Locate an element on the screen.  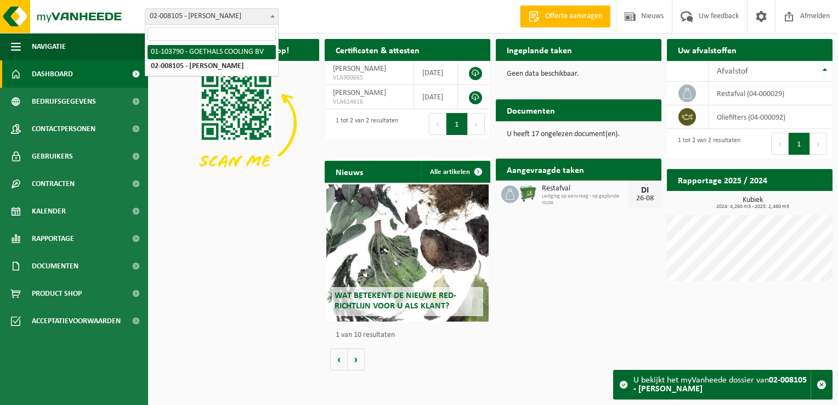
button: Vorige is located at coordinates (339, 359).